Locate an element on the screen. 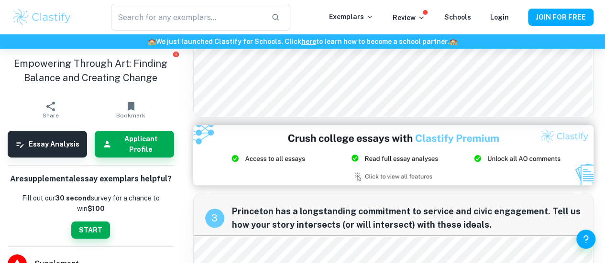 The image size is (605, 263). a: JOIN FOR FREE is located at coordinates (560, 17).